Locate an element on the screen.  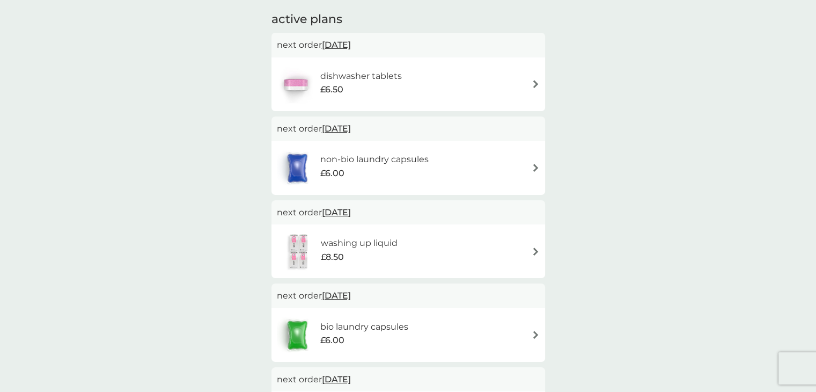
img: washing up liquid is located at coordinates (299, 251).